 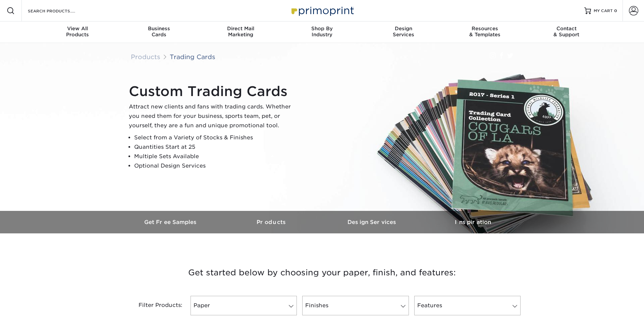 What do you see at coordinates (212, 116) in the screenshot?
I see `p: Attract new clients and fans with trading cards. Whether you need them for your business, sports ...` at bounding box center [212, 116].